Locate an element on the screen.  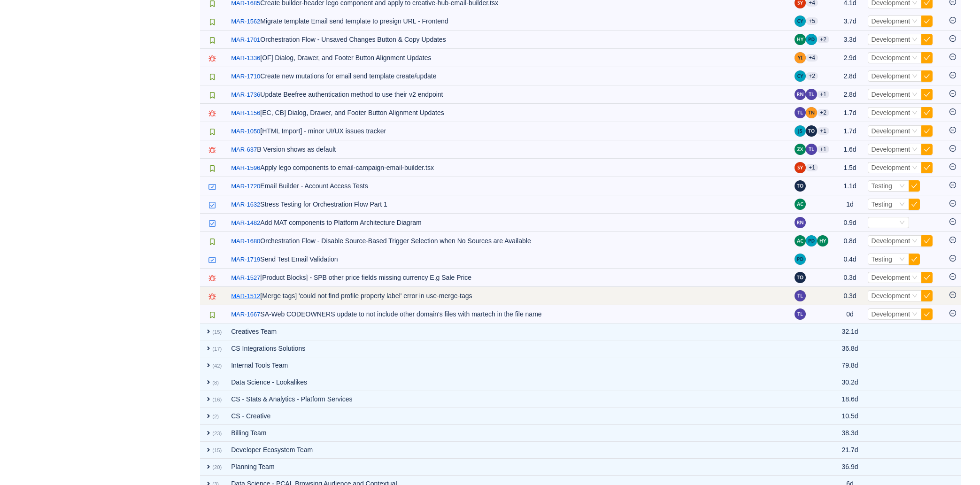
td: Send Test Email Validation is located at coordinates (508, 260).